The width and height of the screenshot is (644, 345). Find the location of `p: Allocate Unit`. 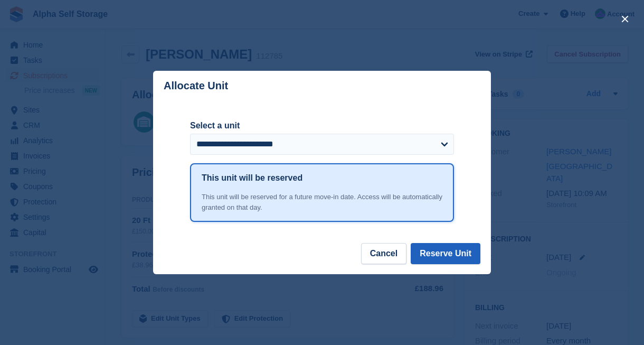

p: Allocate Unit is located at coordinates (196, 85).